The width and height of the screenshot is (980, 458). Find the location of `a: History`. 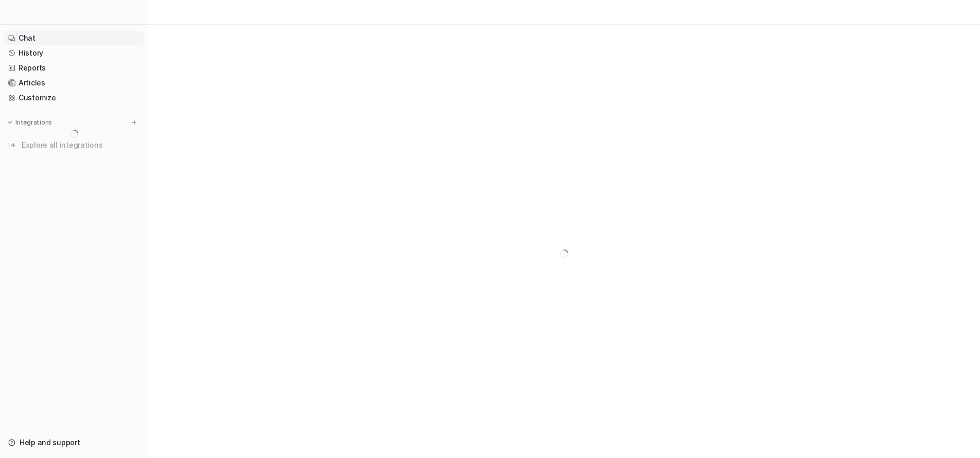

a: History is located at coordinates (73, 53).